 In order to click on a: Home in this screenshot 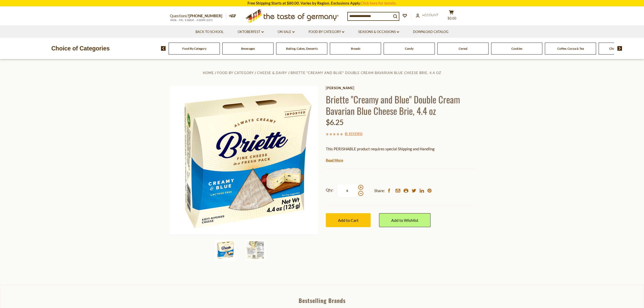, I will do `click(208, 73)`.